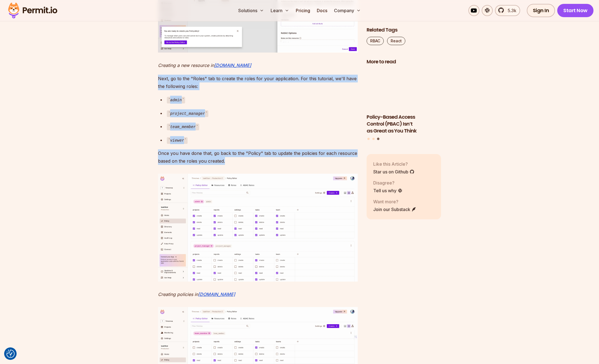  Describe the element at coordinates (404, 62) in the screenshot. I see `h2: More to read` at that location.